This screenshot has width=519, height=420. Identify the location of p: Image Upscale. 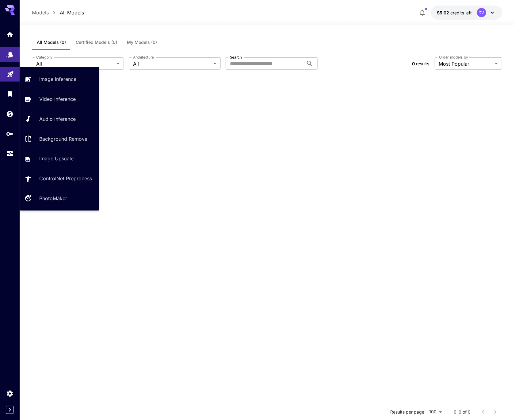
(57, 159).